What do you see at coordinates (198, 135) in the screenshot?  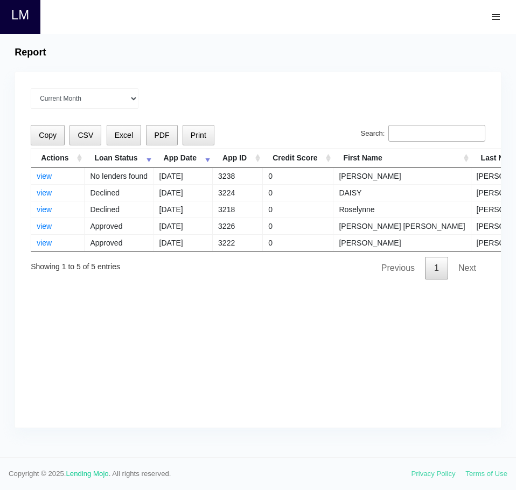 I see `span: Print` at bounding box center [198, 135].